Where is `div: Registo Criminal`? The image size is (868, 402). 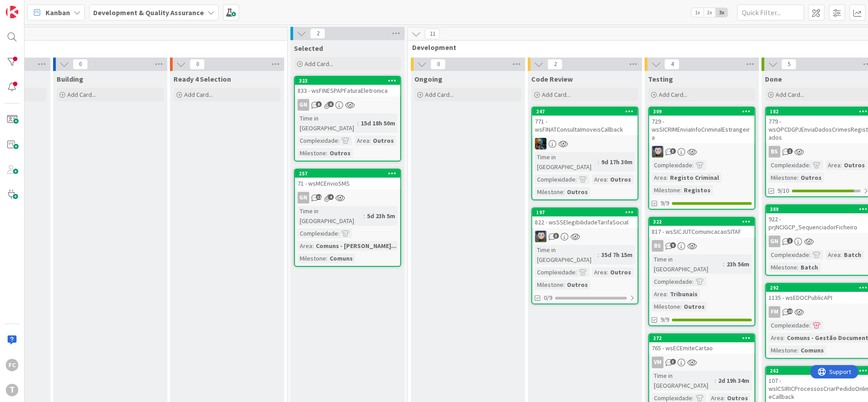
div: Registo Criminal is located at coordinates (694, 178).